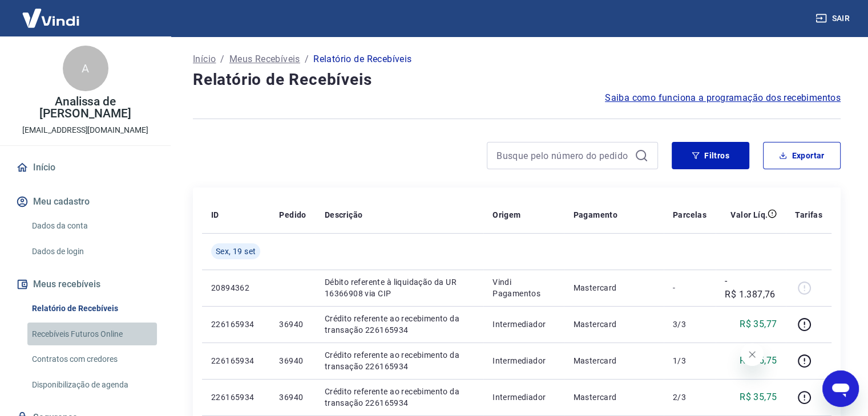  I want to click on p: -R$ 1.387,76, so click(750, 288).